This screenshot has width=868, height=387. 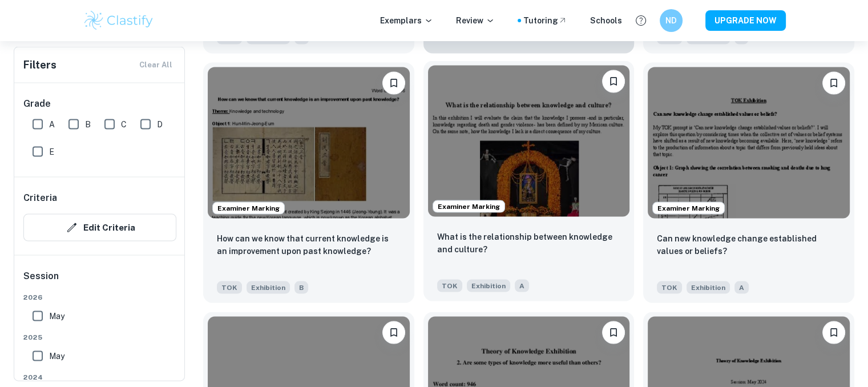 What do you see at coordinates (309, 245) in the screenshot?
I see `p: How can we know that current knowledge is an improvement upon past knowledge?` at bounding box center [309, 245].